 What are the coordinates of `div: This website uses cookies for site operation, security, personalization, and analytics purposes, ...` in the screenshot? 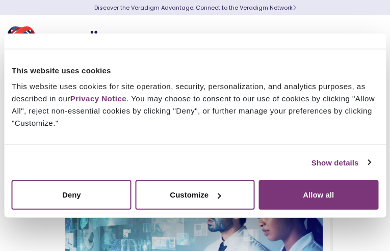 It's located at (195, 105).